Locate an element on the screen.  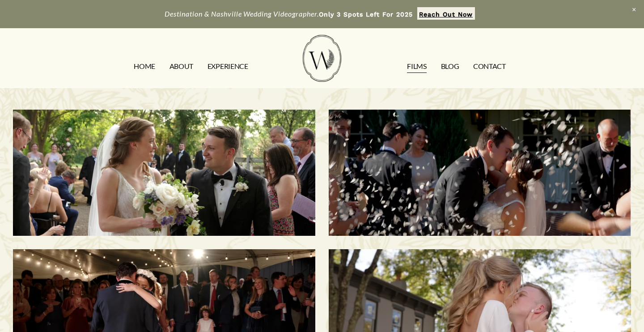
img: Wild Fern Weddings is located at coordinates (322, 58).